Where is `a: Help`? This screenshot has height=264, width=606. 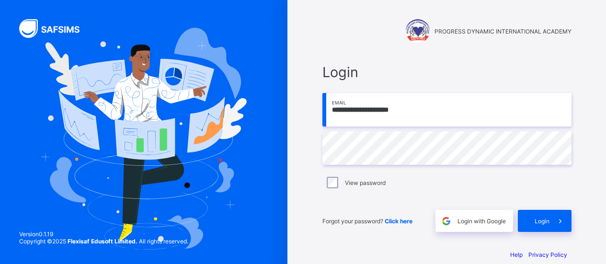
a: Help is located at coordinates (517, 255).